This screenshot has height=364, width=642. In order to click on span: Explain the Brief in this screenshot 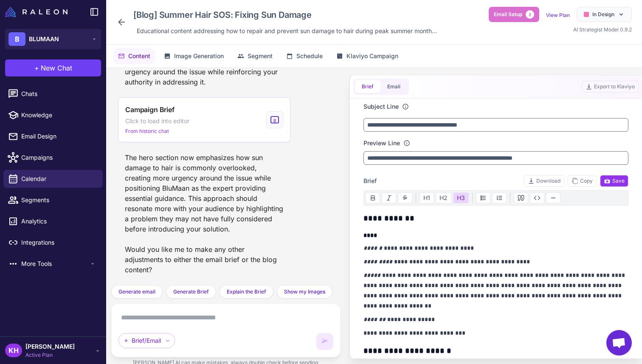, I will do `click(246, 292)`.